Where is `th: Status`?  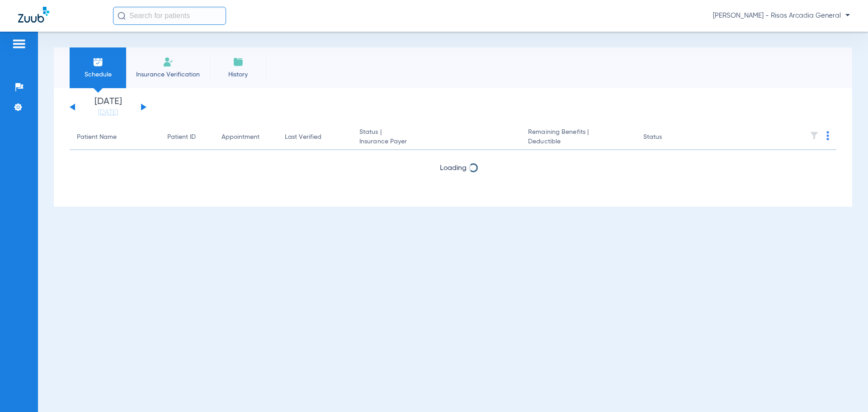
th: Status is located at coordinates (666, 137).